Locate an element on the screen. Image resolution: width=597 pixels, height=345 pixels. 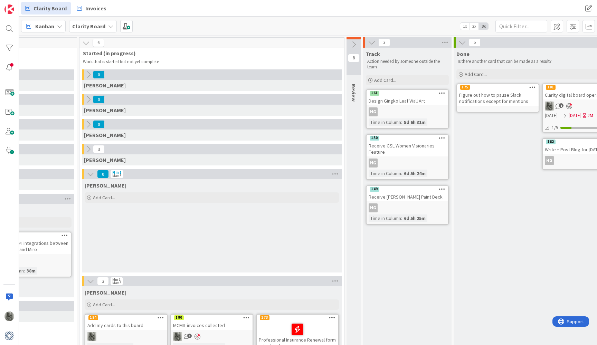
div: Figure out how to pause Slack notifications except for mentions is located at coordinates (498, 98).